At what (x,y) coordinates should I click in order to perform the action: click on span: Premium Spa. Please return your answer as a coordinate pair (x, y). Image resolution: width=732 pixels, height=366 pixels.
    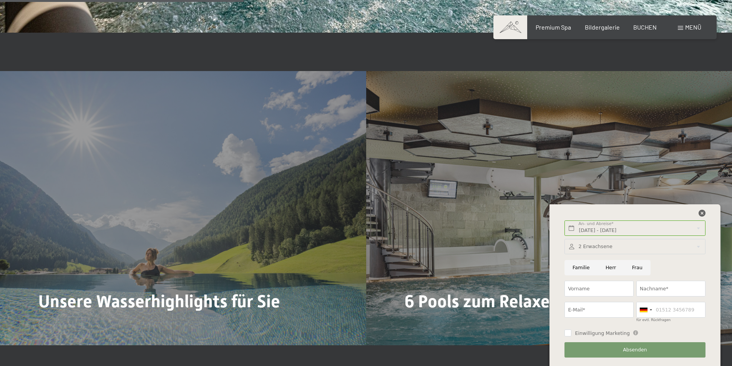
    Looking at the image, I should click on (553, 27).